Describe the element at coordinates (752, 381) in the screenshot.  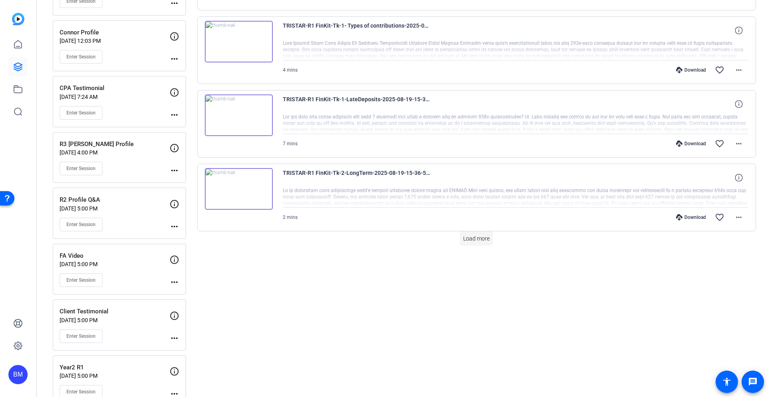
I see `mat-icon: message` at that location.